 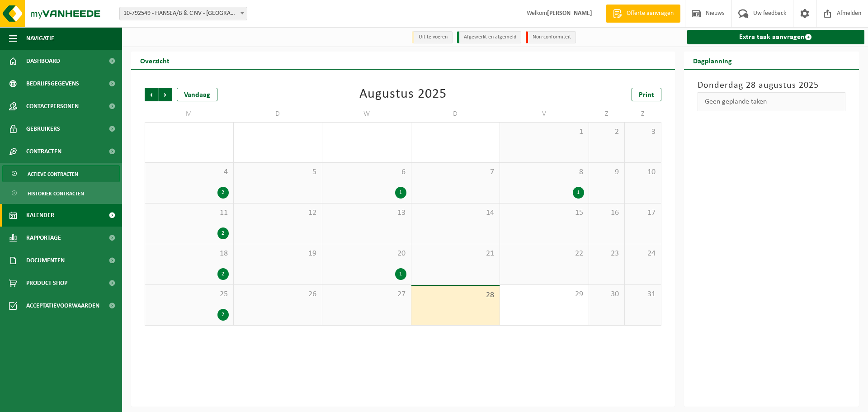 I want to click on span: 28, so click(x=456, y=296).